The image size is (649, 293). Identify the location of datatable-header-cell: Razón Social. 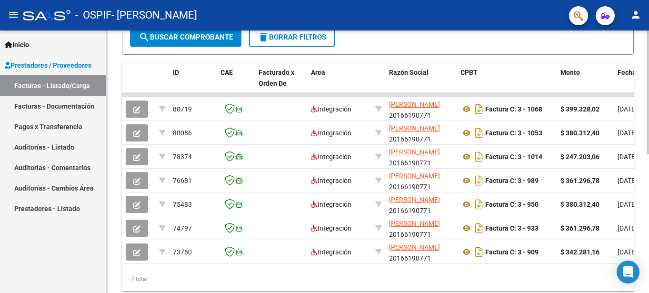
(421, 83).